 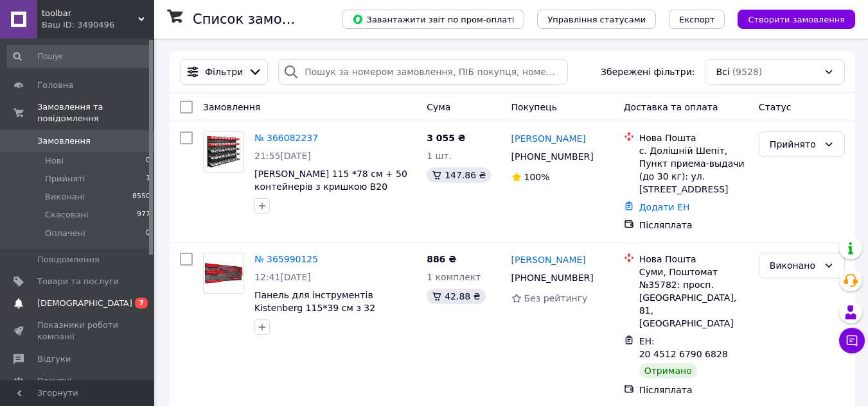 What do you see at coordinates (453, 277) in the screenshot?
I see `span: 1 комплект` at bounding box center [453, 277].